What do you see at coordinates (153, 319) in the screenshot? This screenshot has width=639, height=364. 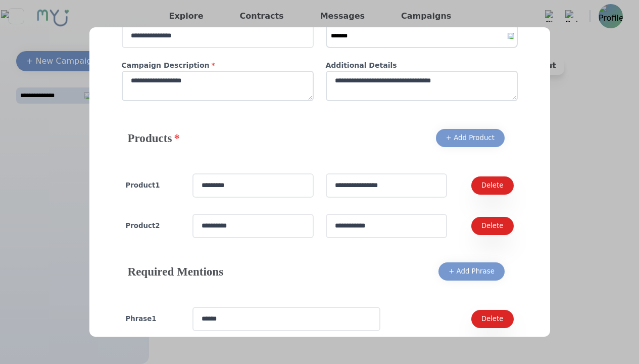 I see `h4: Phrase 1` at bounding box center [153, 319].